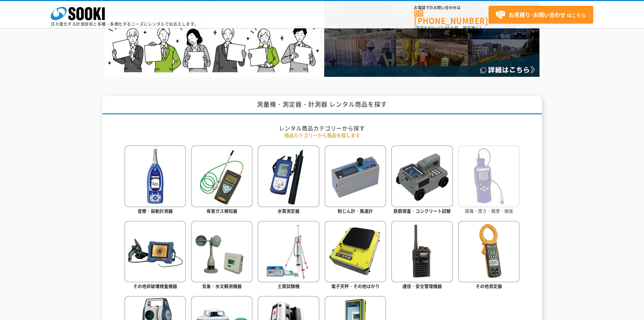  I want to click on span: 土質試験機, so click(288, 286).